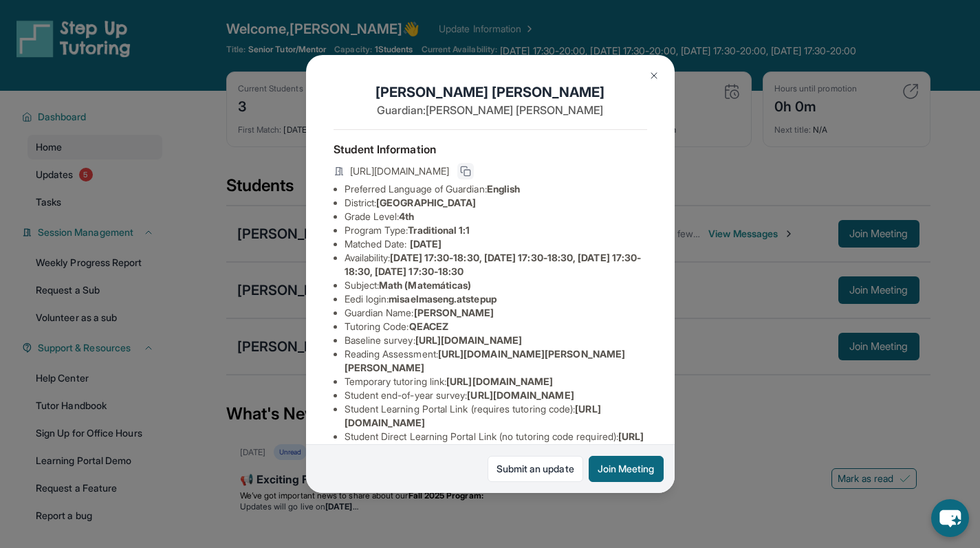  Describe the element at coordinates (496, 265) in the screenshot. I see `li: Availability:` at that location.